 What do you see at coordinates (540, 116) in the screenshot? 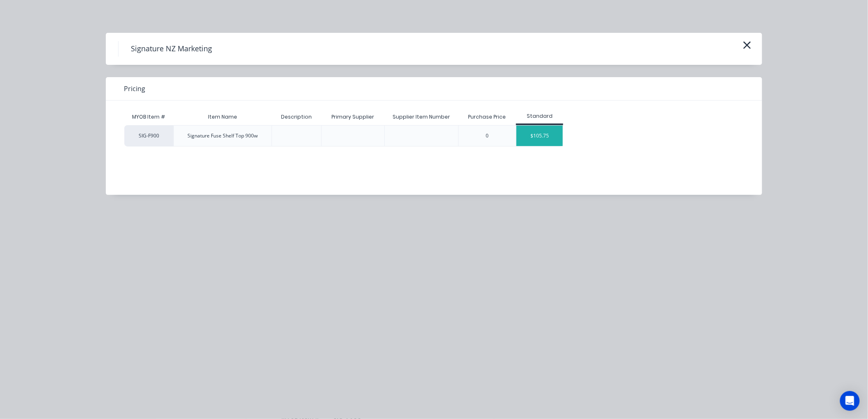
I see `div: Standard` at bounding box center [540, 116].